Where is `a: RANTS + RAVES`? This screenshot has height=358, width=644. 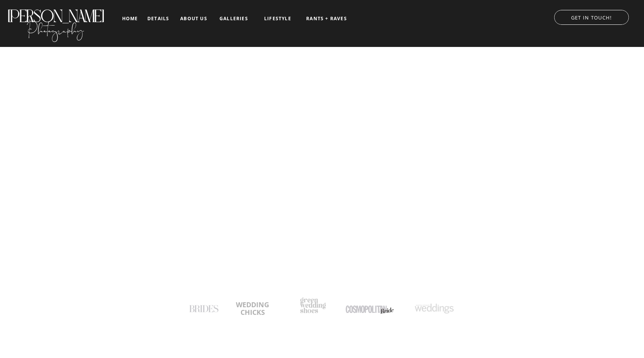
a: RANTS + RAVES is located at coordinates (327, 19).